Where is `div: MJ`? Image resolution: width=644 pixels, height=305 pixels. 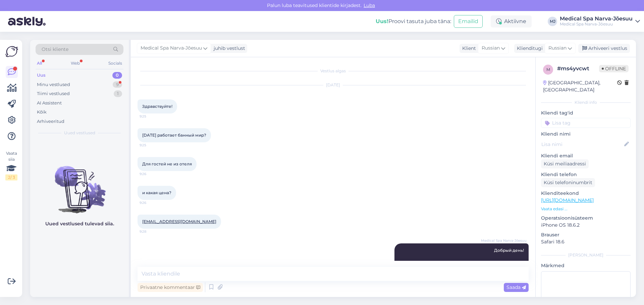
div: MJ is located at coordinates (552, 22).